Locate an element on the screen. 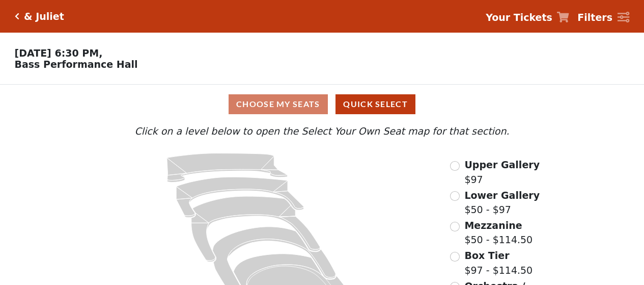  a: Filters is located at coordinates (604, 17).